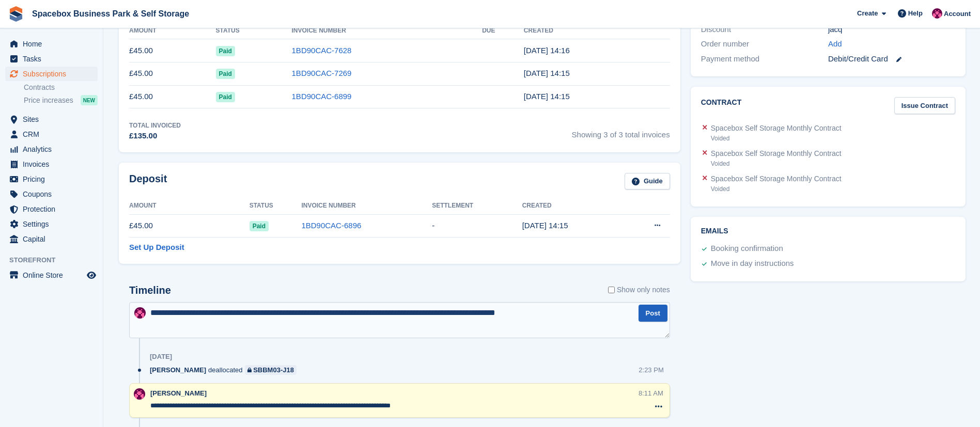 The image size is (980, 427). What do you see at coordinates (828, 232) in the screenshot?
I see `h2: Emails` at bounding box center [828, 232].